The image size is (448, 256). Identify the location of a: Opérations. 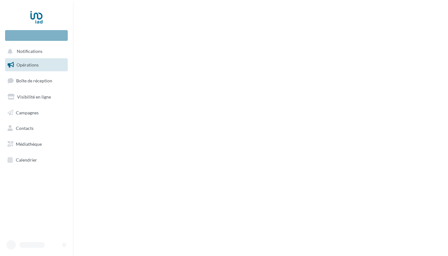
(36, 65).